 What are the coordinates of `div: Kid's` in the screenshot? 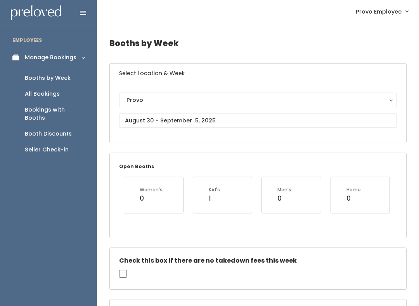 It's located at (214, 190).